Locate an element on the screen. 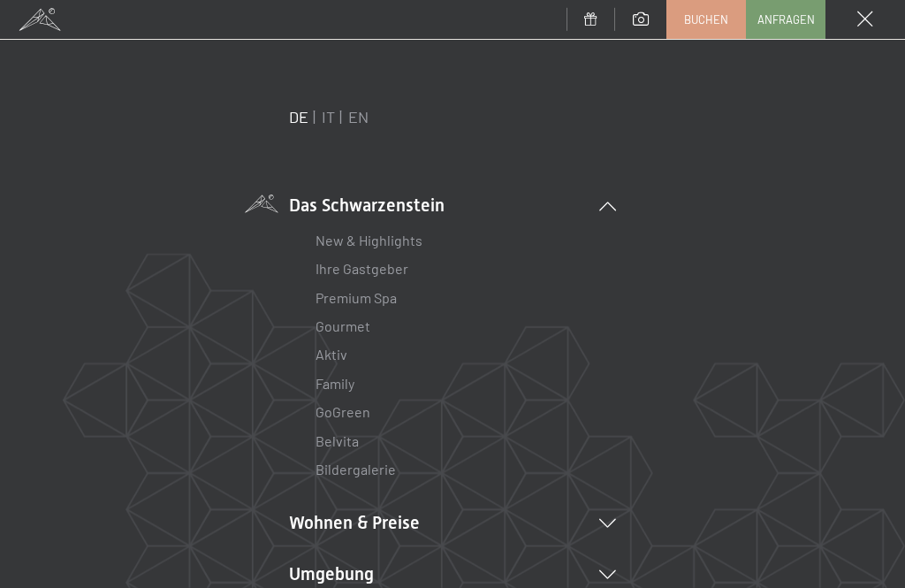 This screenshot has height=588, width=905. a: Ihre Gastgeber is located at coordinates (362, 268).